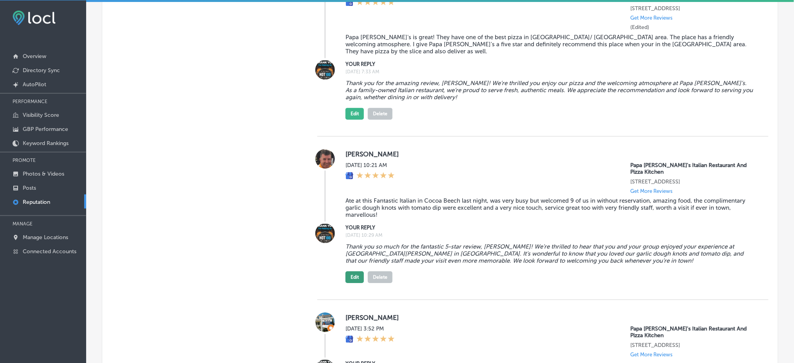 Image resolution: width=794 pixels, height=363 pixels. I want to click on img: fda3e92497d09a02dc62c9cd864e3231.png, so click(34, 18).